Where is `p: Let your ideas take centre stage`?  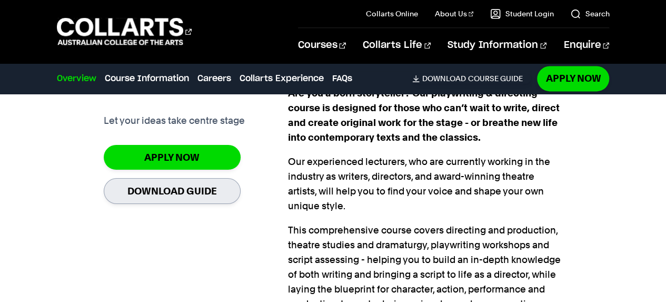
p: Let your ideas take centre stage is located at coordinates (174, 121).